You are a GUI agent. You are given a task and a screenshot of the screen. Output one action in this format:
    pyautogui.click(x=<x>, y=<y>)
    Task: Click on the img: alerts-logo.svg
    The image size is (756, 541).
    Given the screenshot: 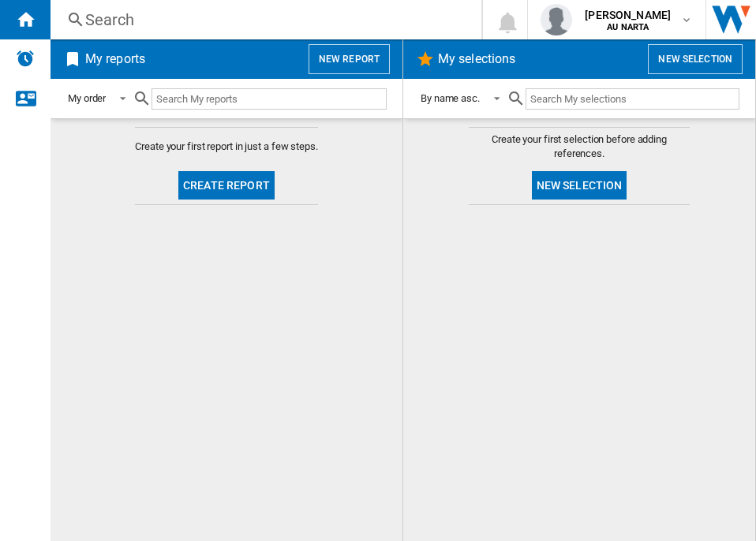 What is the action you would take?
    pyautogui.click(x=25, y=58)
    